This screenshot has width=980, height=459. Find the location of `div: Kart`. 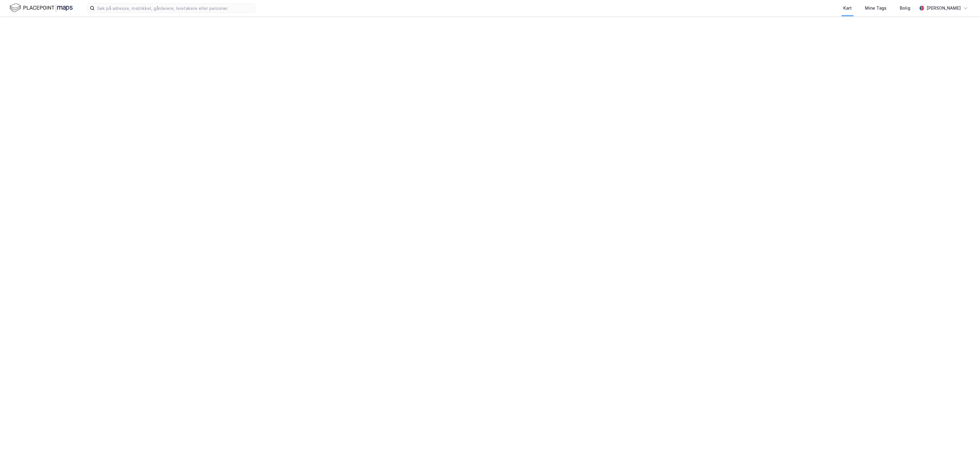

div: Kart is located at coordinates (847, 8).